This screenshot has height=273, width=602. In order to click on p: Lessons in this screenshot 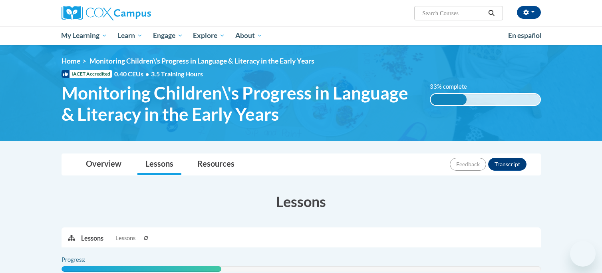, I will do `click(92, 238)`.